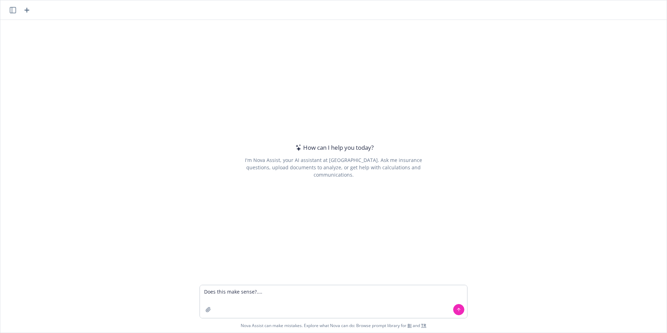  Describe the element at coordinates (334, 148) in the screenshot. I see `div: How can I help you today?` at that location.